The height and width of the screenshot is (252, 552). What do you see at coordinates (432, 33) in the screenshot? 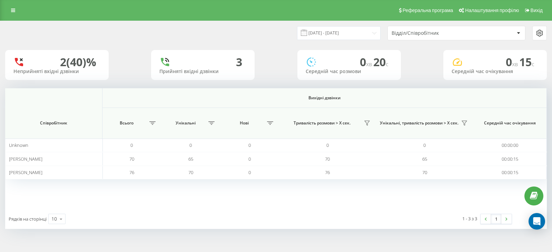
I see `div: Відділ/Співробітник` at bounding box center [432, 33].